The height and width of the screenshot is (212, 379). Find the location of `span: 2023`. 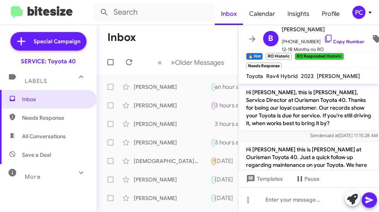

span: 2023 is located at coordinates (307, 76).